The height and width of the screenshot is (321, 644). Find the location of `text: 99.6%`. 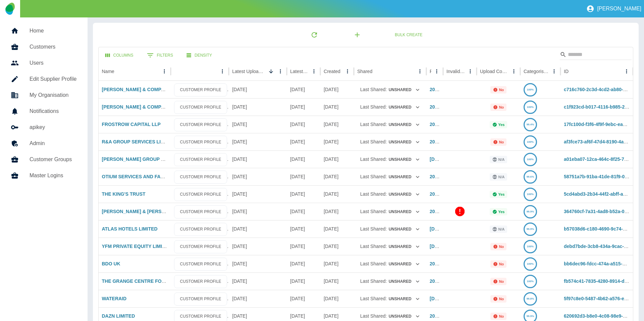

text: 99.6% is located at coordinates (530, 177).